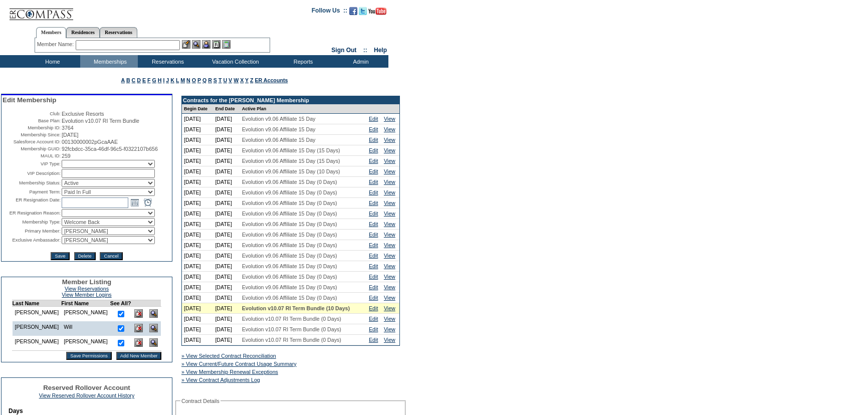 The image size is (868, 415). Describe the element at coordinates (31, 149) in the screenshot. I see `td: Membership GUID:` at that location.